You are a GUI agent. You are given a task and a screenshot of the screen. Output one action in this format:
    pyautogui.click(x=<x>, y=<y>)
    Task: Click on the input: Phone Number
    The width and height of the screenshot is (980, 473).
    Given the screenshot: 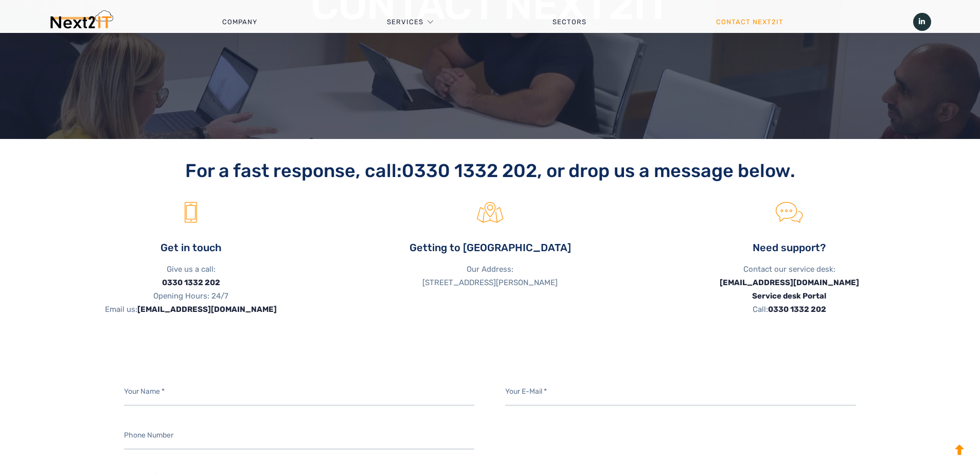 What is the action you would take?
    pyautogui.click(x=300, y=435)
    